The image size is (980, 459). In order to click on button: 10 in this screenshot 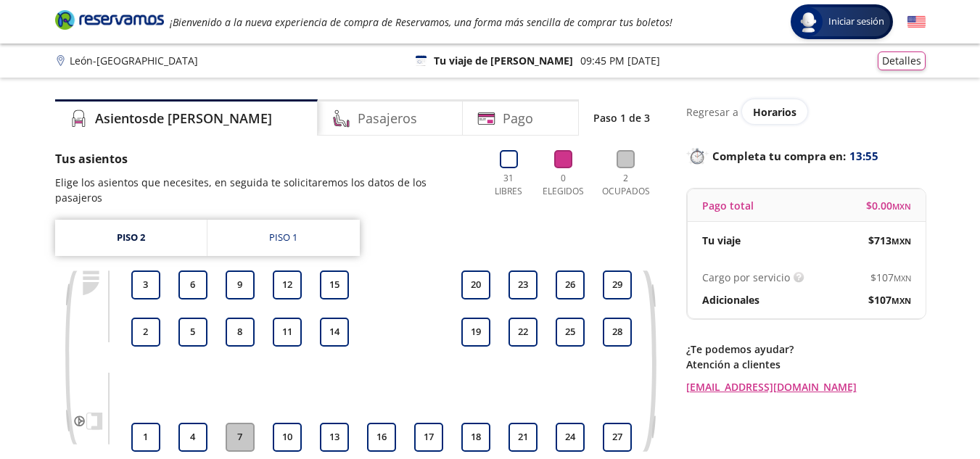, I will do `click(288, 437)`.